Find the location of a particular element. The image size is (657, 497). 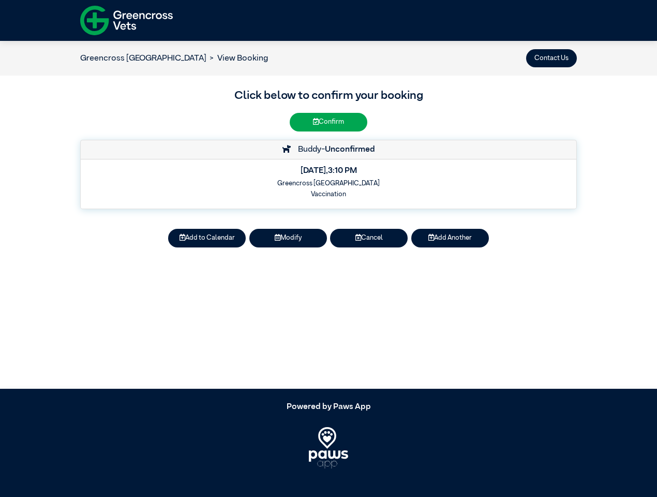

strong: Unconfirmed is located at coordinates (350, 150).